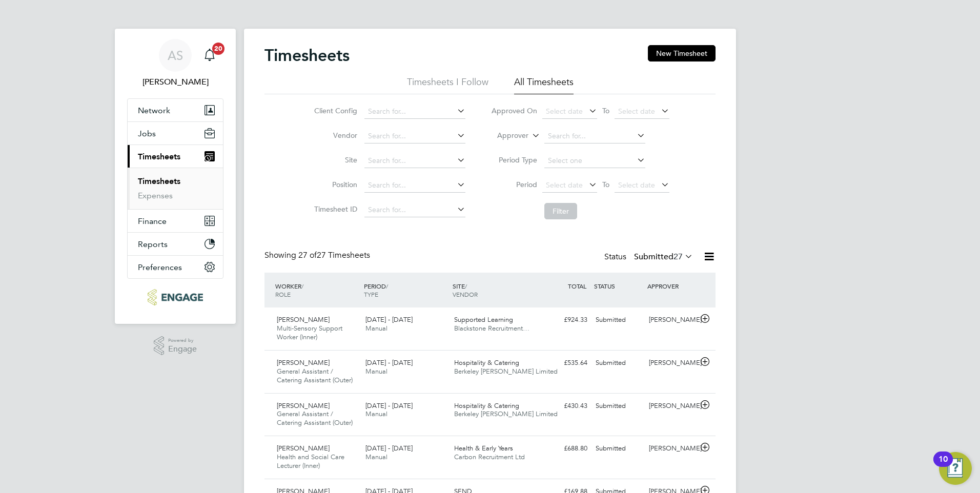 This screenshot has height=493, width=980. Describe the element at coordinates (514, 185) in the screenshot. I see `label: Period` at that location.